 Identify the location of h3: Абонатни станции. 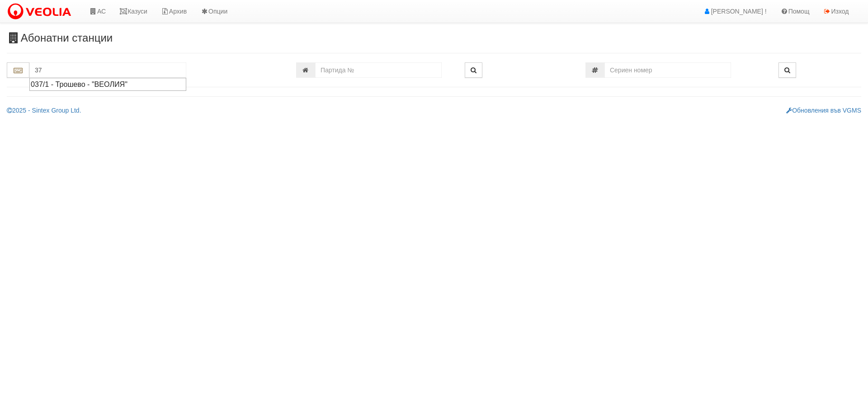
(434, 38).